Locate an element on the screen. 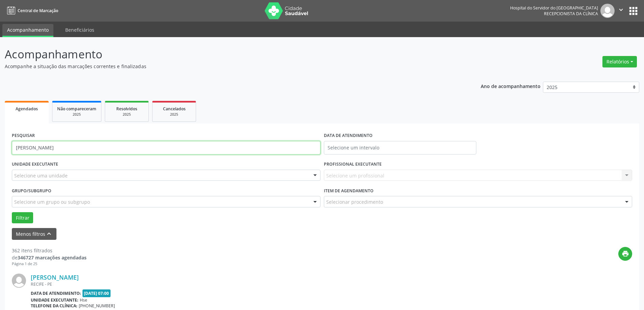  label: DATA DE ATENDIMENTO is located at coordinates (349, 136).